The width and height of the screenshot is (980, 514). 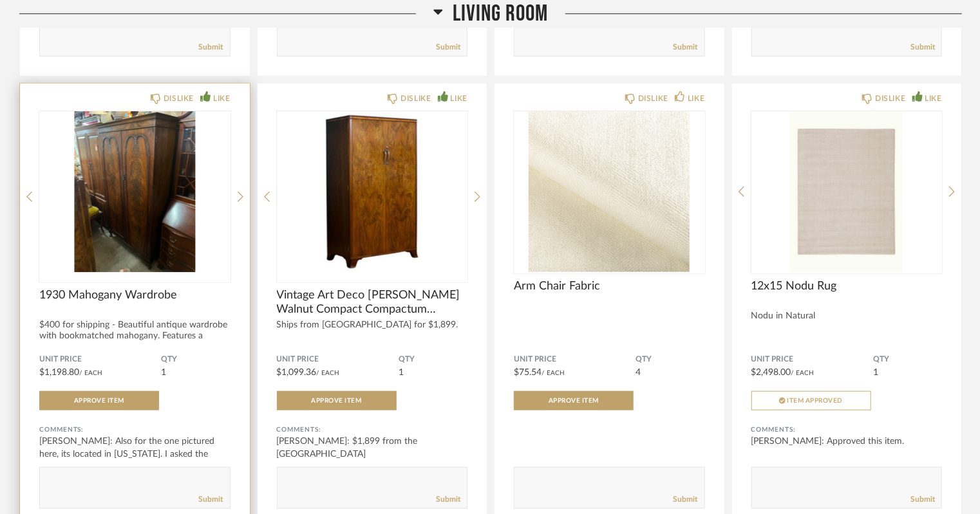 What do you see at coordinates (135, 295) in the screenshot?
I see `span: 1930 Mahogany Wardrobe` at bounding box center [135, 295].